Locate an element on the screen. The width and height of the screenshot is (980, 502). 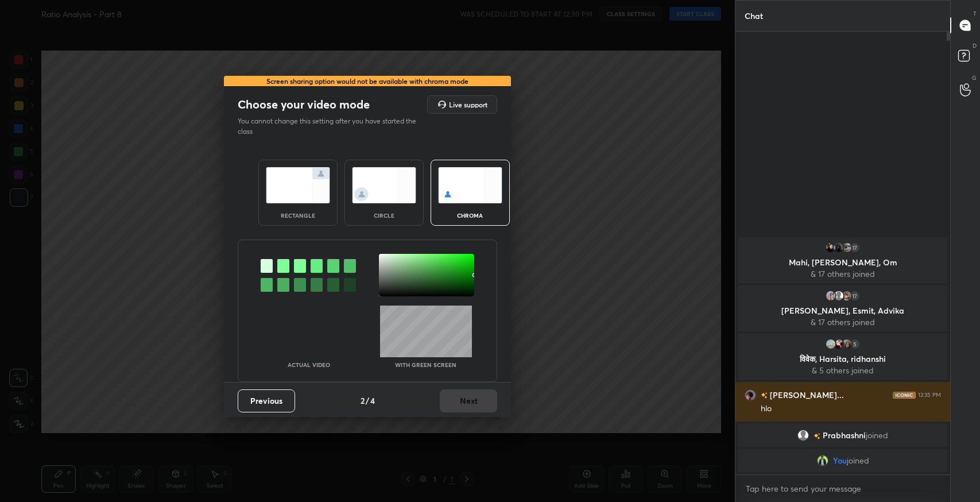
img: c884fca7e1424735a6bf383abf2883f7.jpg is located at coordinates (847, 248).